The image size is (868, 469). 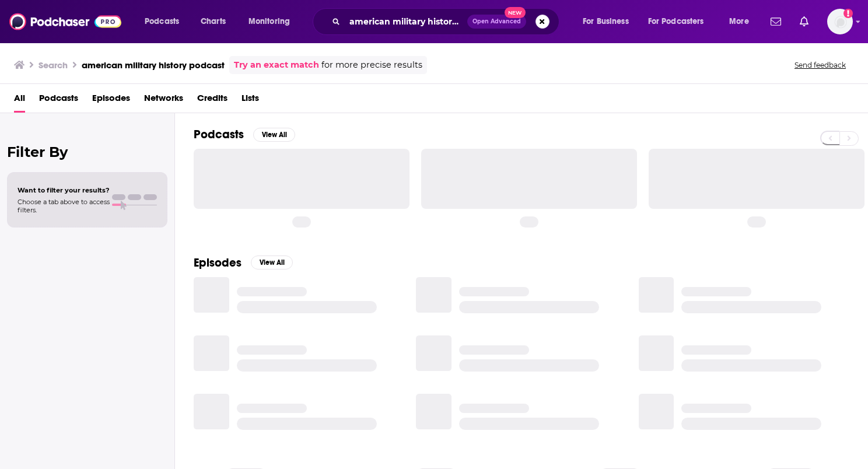 What do you see at coordinates (219, 134) in the screenshot?
I see `h2: Podcasts` at bounding box center [219, 134].